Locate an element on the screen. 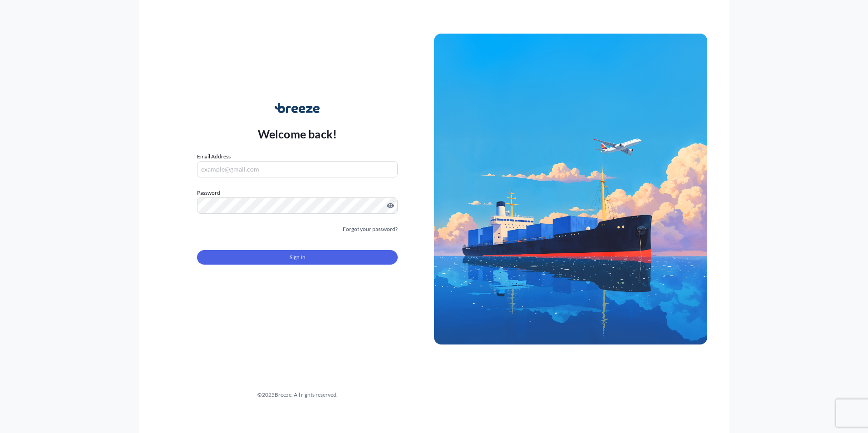  span: Sign In is located at coordinates (297, 258).